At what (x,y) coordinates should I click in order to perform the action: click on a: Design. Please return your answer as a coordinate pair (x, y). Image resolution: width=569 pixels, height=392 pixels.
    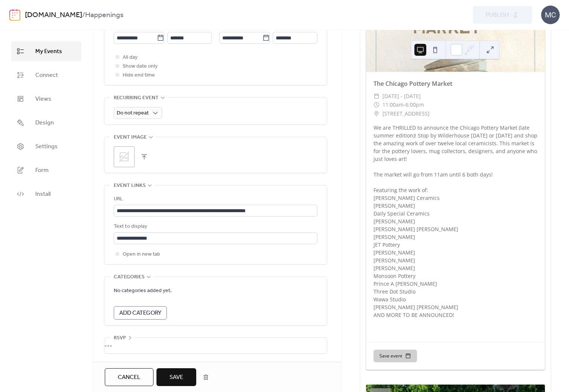
    Looking at the image, I should click on (46, 123).